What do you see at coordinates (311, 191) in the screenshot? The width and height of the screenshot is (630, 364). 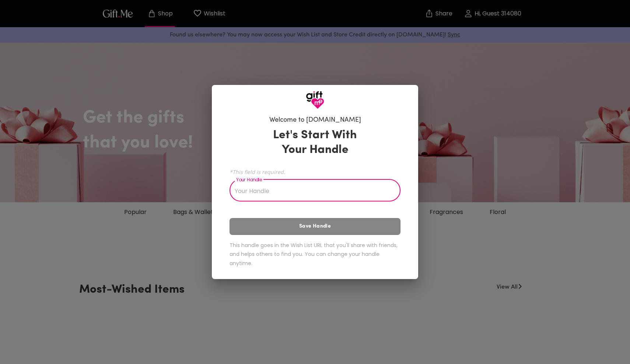 I see `input: Your Handle` at bounding box center [311, 191].